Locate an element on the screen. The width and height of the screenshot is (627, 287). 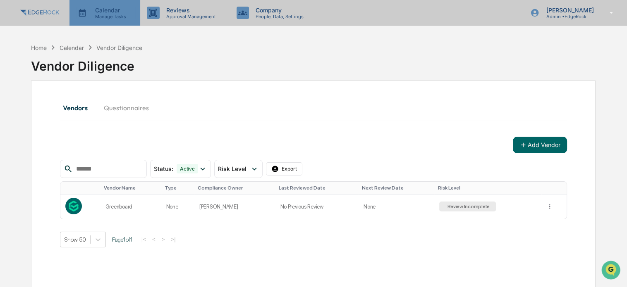
img: Go home is located at coordinates (26, 12).